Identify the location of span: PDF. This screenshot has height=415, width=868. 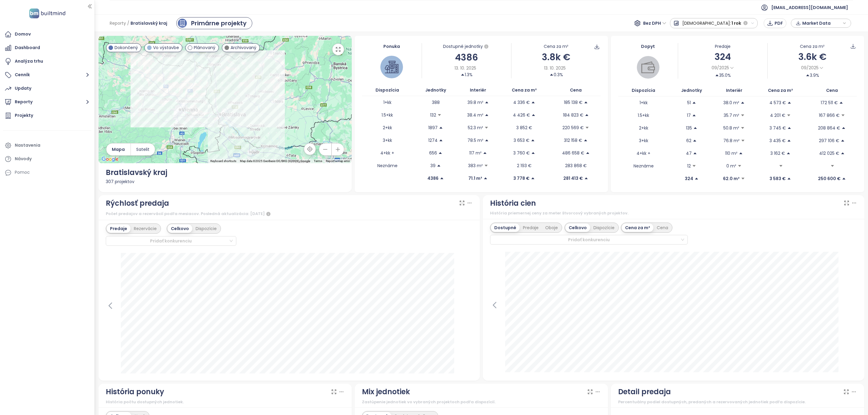
(779, 23).